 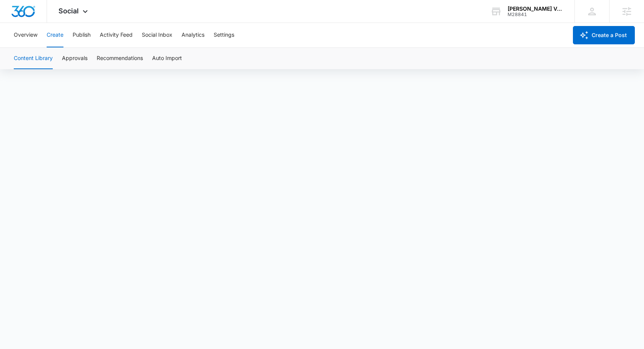 I want to click on button: Approvals, so click(x=75, y=59).